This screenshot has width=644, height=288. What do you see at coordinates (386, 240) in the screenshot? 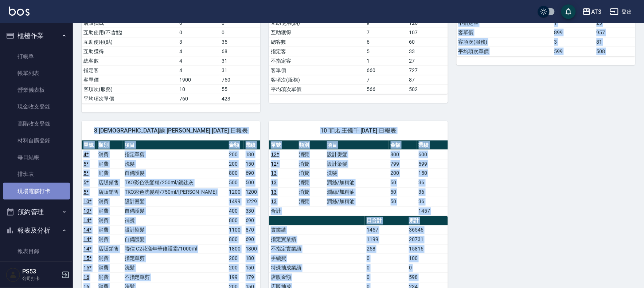
I see `td: 1199` at bounding box center [386, 240].